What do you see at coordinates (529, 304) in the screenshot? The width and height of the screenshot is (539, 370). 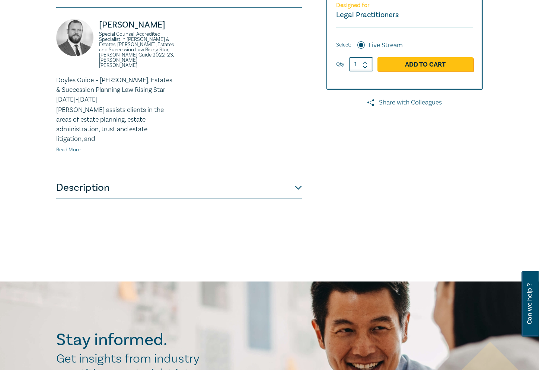 I see `span: Can we help ?` at bounding box center [529, 304].